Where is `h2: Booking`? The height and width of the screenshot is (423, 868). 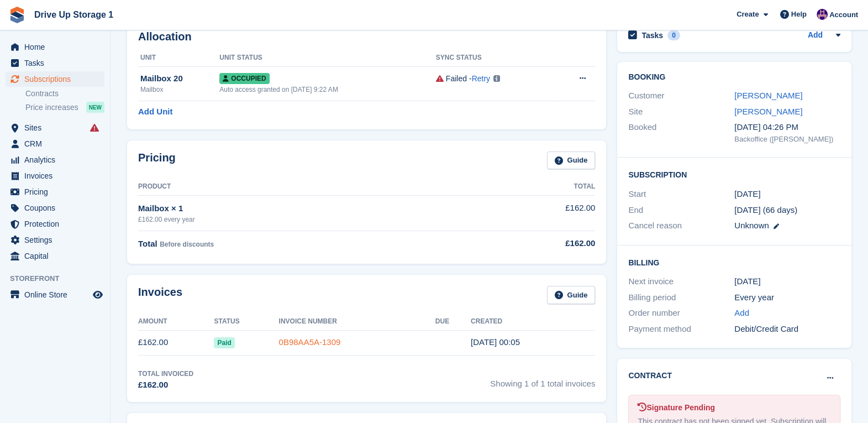
h2: Booking is located at coordinates (734, 78).